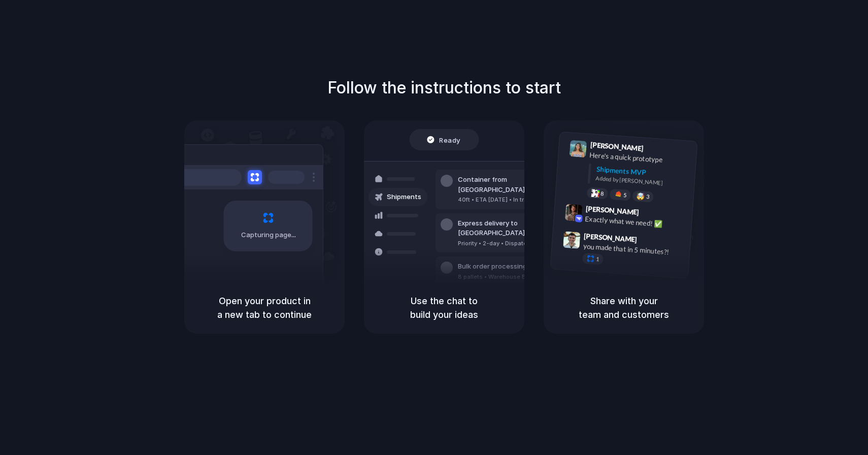 The width and height of the screenshot is (868, 455). What do you see at coordinates (625, 195) in the screenshot?
I see `span: 5` at bounding box center [625, 195].